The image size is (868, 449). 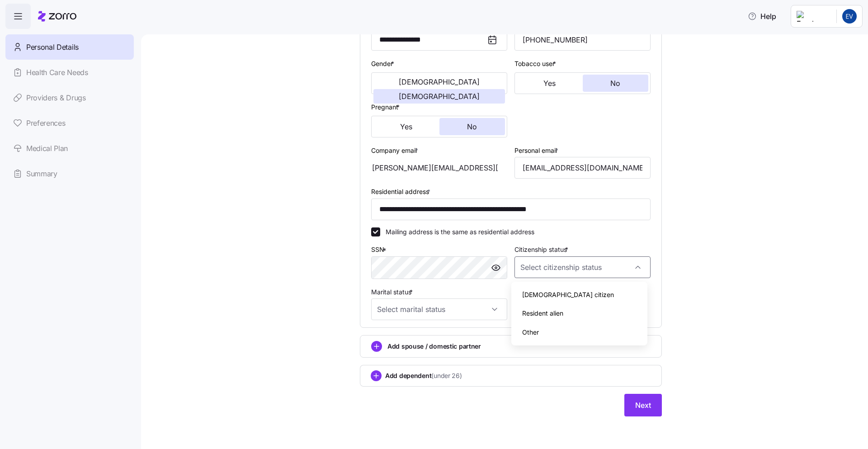 I want to click on label: SSN, so click(x=380, y=249).